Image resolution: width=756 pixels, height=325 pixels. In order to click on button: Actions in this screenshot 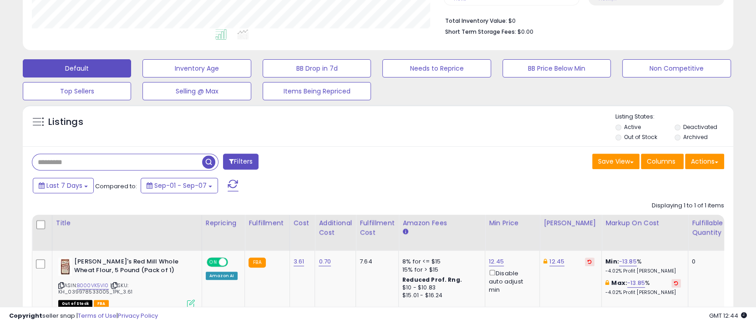, I will do `click(705, 161)`.